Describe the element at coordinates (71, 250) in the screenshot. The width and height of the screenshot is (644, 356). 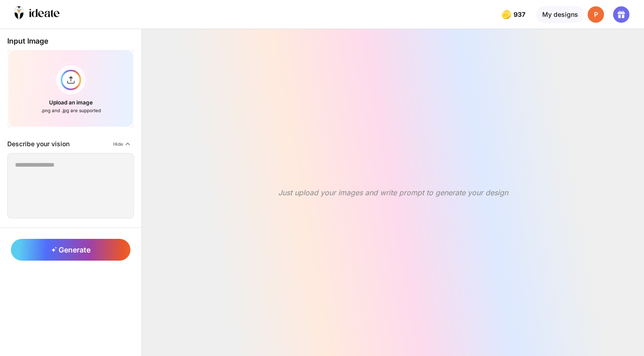
I see `span: Generate` at that location.